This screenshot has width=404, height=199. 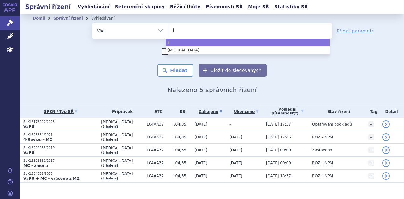 I want to click on span: Opatřování podkladů, so click(x=332, y=124).